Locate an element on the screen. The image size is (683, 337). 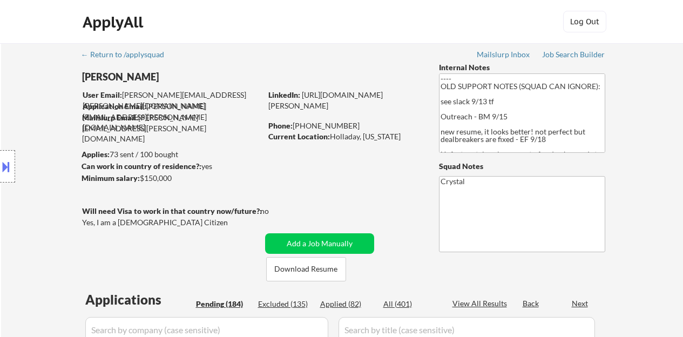
a: ← Return to /applysquad is located at coordinates (127, 56).